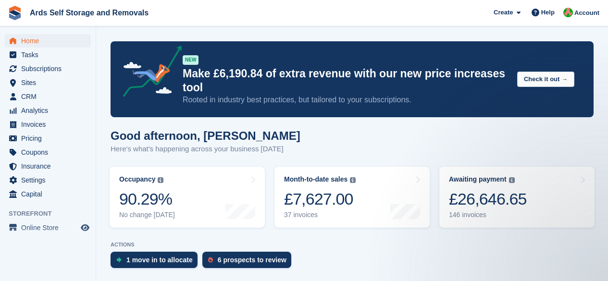 The height and width of the screenshot is (281, 608). I want to click on span: Storefront, so click(52, 214).